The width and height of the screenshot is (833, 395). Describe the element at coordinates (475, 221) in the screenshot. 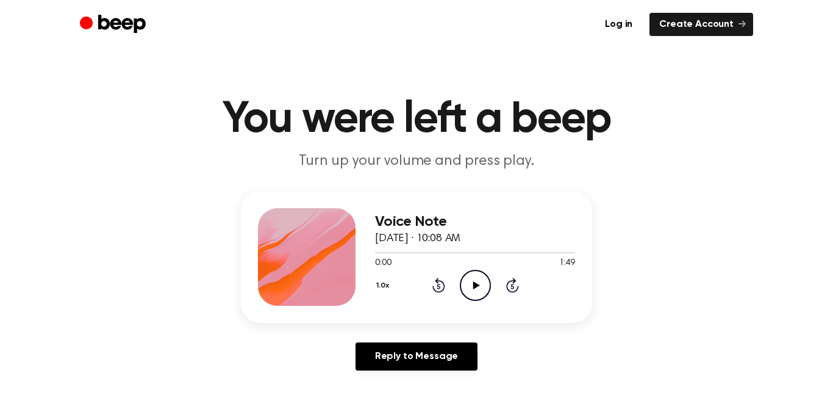

I see `h3: Voice Note` at that location.